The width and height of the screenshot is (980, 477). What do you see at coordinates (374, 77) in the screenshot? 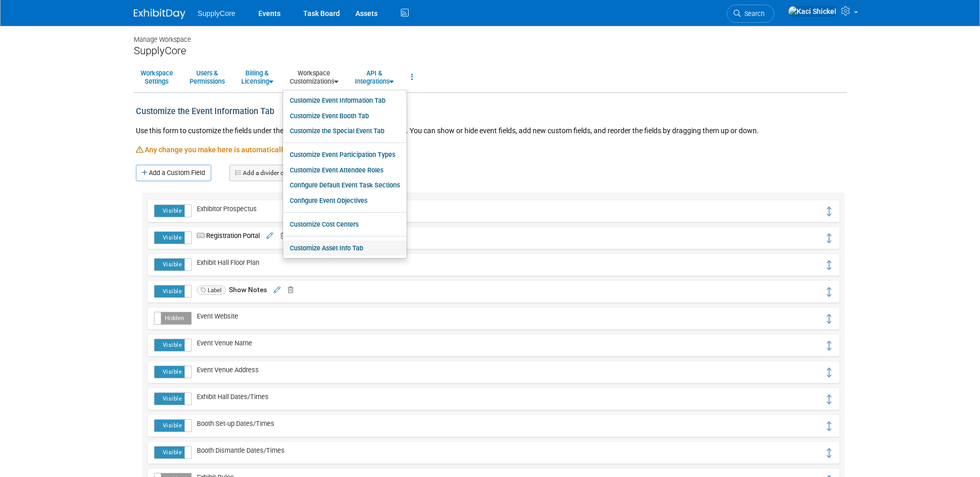
I see `a: API &Integrations` at bounding box center [374, 77].